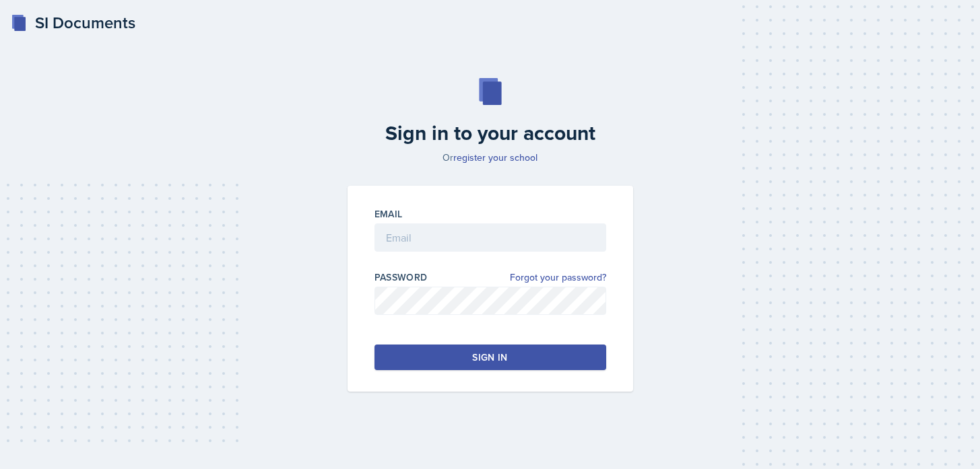  Describe the element at coordinates (73, 23) in the screenshot. I see `div: SI Documents` at that location.